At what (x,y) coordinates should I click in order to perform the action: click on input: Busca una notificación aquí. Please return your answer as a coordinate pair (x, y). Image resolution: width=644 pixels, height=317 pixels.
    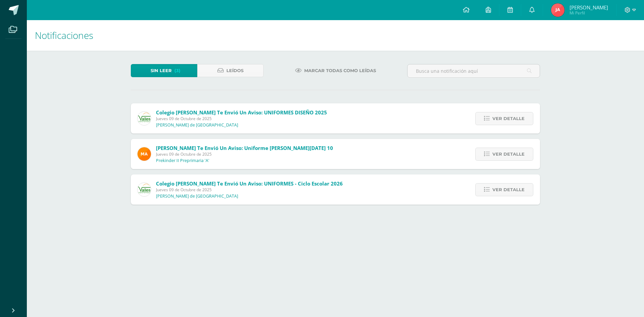
    Looking at the image, I should click on (474, 71).